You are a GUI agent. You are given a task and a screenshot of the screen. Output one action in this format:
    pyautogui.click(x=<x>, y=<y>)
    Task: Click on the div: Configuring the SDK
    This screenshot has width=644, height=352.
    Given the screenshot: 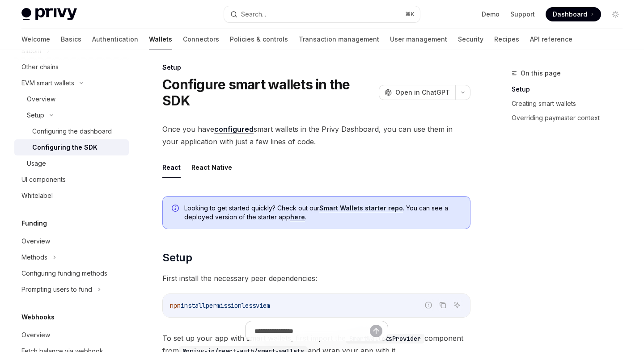 What is the action you would take?
    pyautogui.click(x=65, y=148)
    